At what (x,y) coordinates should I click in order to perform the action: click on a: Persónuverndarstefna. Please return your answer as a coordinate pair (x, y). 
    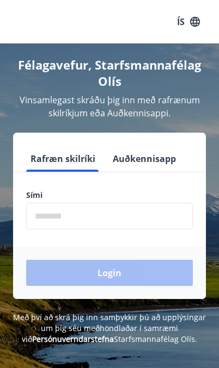
    Looking at the image, I should click on (73, 339).